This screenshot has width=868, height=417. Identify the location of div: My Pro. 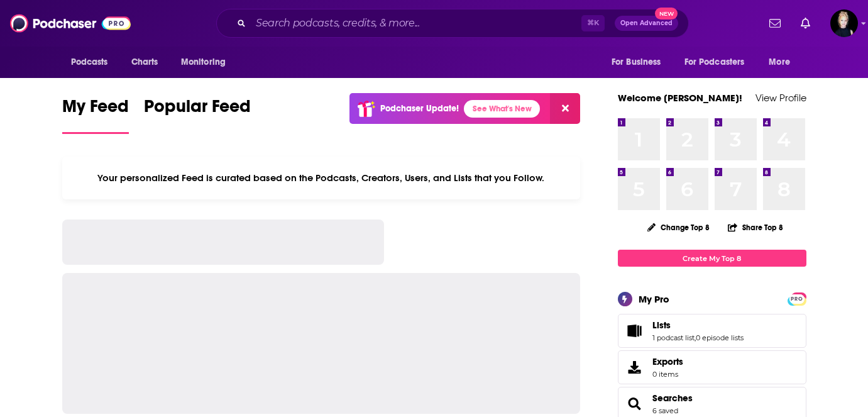
(654, 298).